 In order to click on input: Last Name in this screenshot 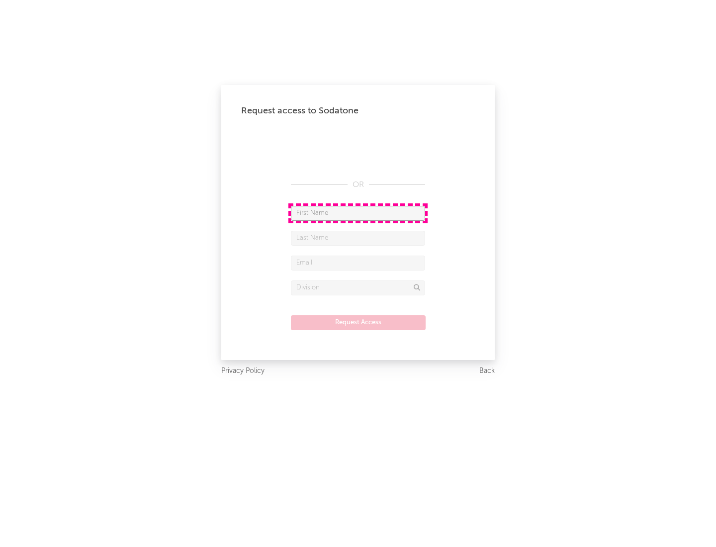, I will do `click(358, 238)`.